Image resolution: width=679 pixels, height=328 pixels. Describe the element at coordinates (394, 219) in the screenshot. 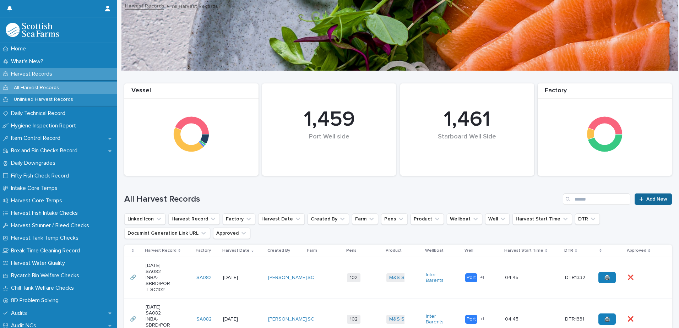

I see `button: Pens` at that location.